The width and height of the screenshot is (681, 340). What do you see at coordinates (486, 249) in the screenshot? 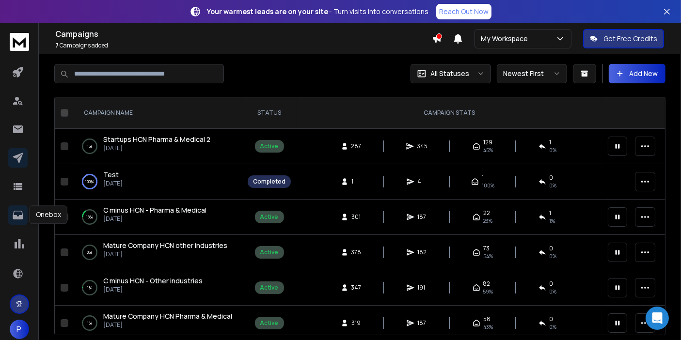
I see `span: 73` at bounding box center [486, 249].